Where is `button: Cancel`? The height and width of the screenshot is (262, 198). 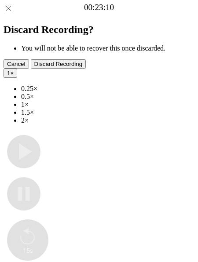 button: Cancel is located at coordinates (16, 64).